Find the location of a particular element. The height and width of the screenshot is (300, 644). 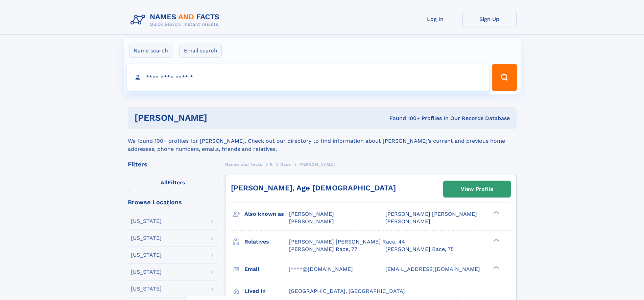

h3: Lived in is located at coordinates (266, 291).